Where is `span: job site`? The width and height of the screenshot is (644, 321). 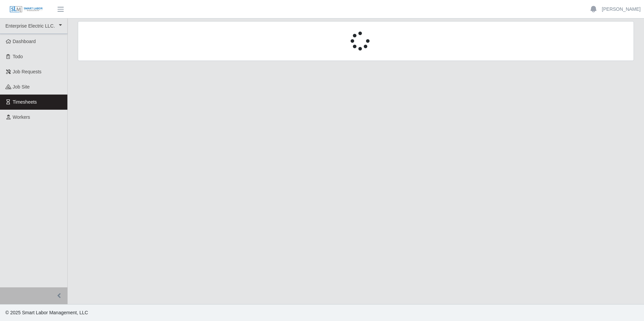 span: job site is located at coordinates (21, 87).